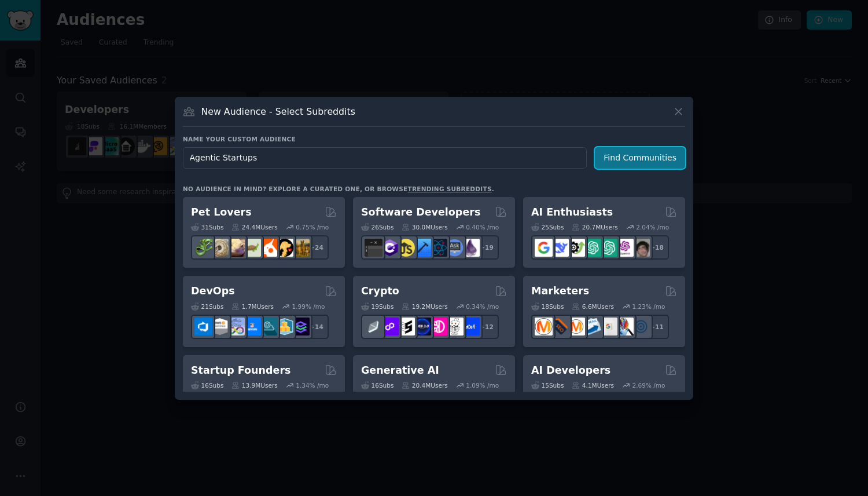  Describe the element at coordinates (278, 111) in the screenshot. I see `h3: New Audience - Select Subreddits` at that location.